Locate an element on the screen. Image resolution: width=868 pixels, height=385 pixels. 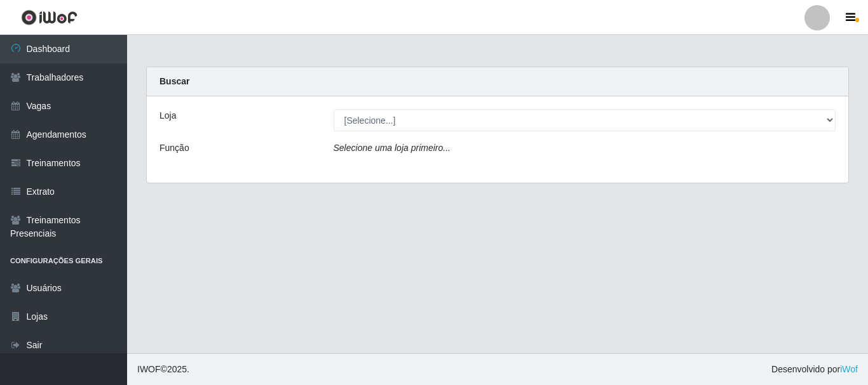
i: Selecione uma loja primeiro... is located at coordinates (392, 148).